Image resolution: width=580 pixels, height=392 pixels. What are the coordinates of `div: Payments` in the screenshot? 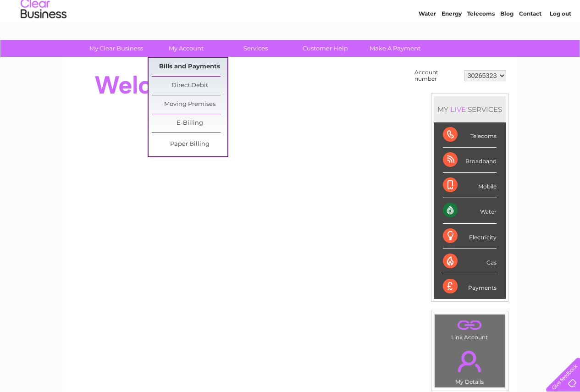 It's located at (470, 287).